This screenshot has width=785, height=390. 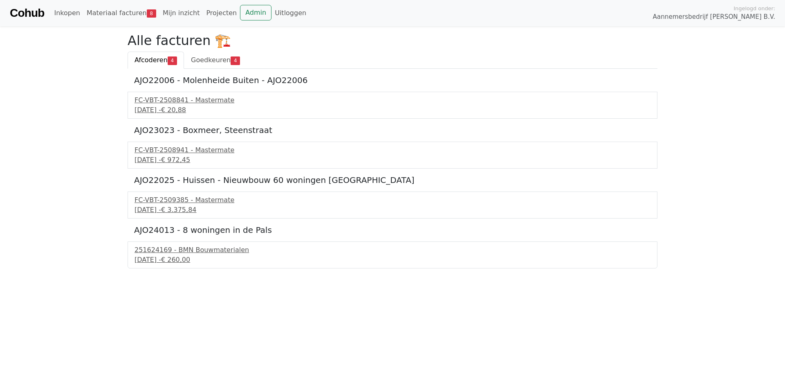 I want to click on a: Admin, so click(x=256, y=13).